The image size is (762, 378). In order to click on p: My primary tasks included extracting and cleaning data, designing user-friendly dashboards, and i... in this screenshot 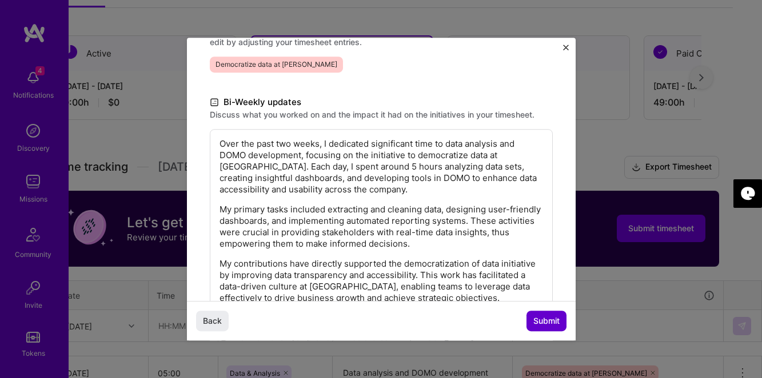, I will do `click(381, 227)`.